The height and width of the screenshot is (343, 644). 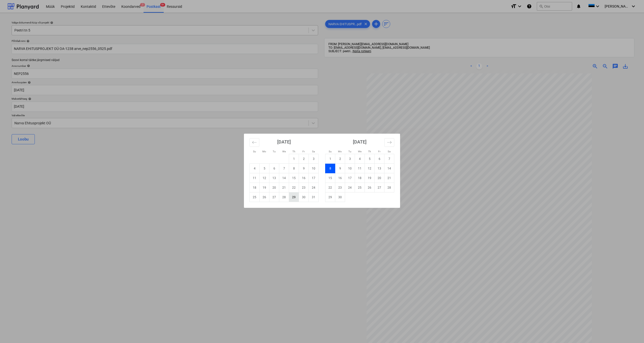 What do you see at coordinates (284, 178) in the screenshot?
I see `td: Wednesday, May 14, 2025` at bounding box center [284, 178].